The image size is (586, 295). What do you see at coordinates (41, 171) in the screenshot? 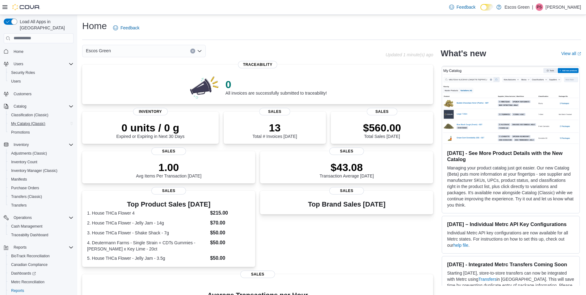
I see `button: Inventory Manager (Classic)` at bounding box center [41, 171].